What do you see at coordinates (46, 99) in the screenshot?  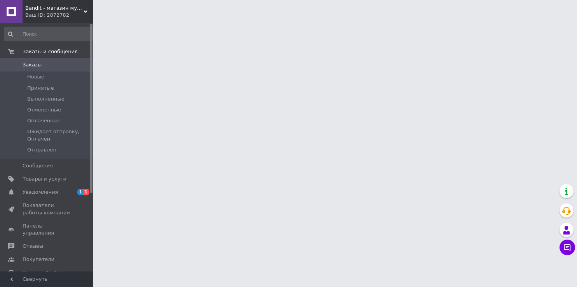 I see `span: Выполненные` at bounding box center [46, 99].